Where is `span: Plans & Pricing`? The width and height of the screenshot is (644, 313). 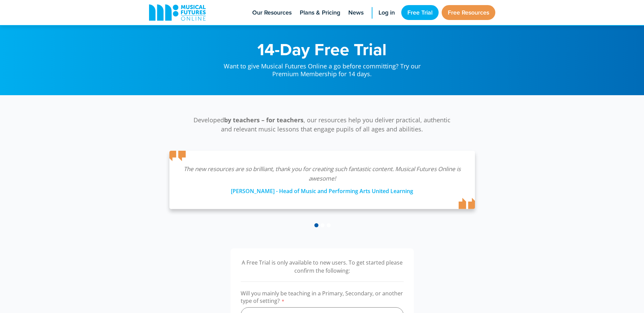 span: Plans & Pricing is located at coordinates (320, 12).